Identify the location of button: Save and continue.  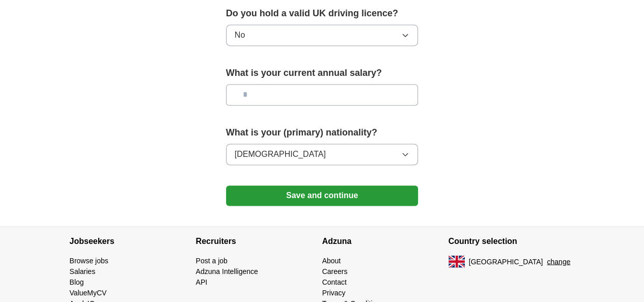
(323, 196).